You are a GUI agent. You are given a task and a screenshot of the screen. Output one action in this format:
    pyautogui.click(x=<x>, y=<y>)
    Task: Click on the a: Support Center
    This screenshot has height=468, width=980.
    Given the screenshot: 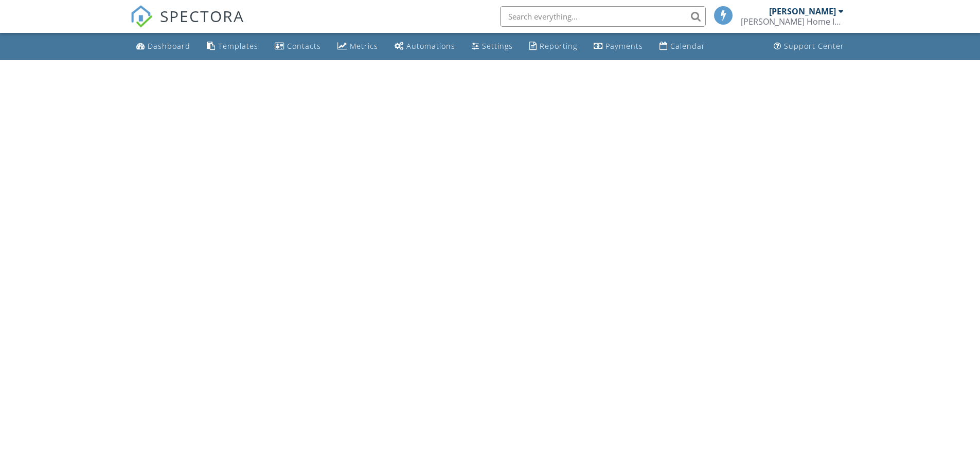 What is the action you would take?
    pyautogui.click(x=809, y=46)
    